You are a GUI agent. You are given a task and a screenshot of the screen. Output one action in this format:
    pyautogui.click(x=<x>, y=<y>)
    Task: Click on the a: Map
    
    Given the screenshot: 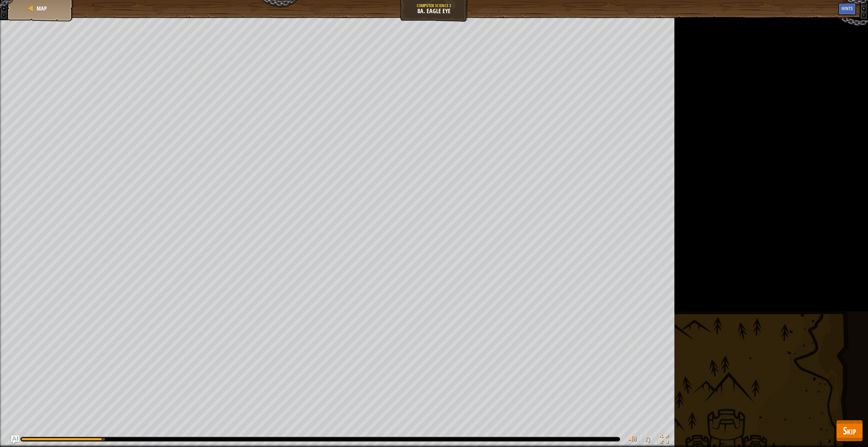 What is the action you would take?
    pyautogui.click(x=41, y=8)
    